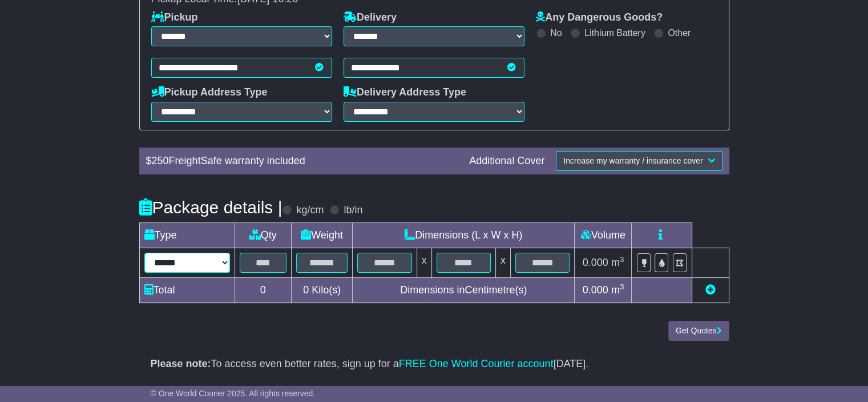  I want to click on td: Kilo(s), so click(322, 290).